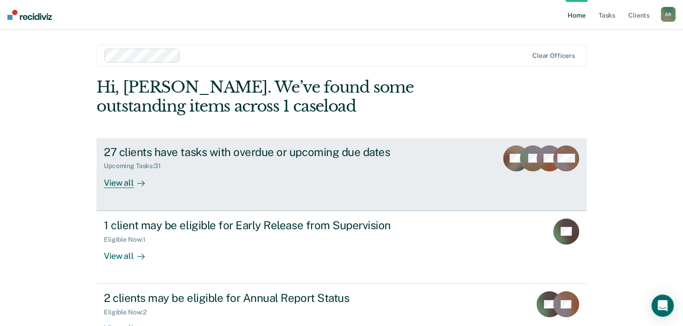  I want to click on img: Recidiviz, so click(30, 15).